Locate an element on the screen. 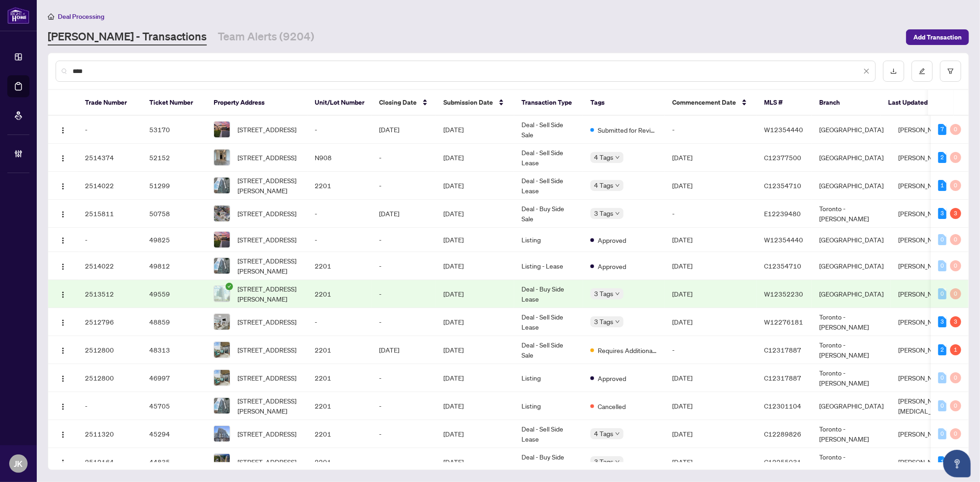 Image resolution: width=980 pixels, height=482 pixels. a: Team Alerts (9204) is located at coordinates (266, 38).